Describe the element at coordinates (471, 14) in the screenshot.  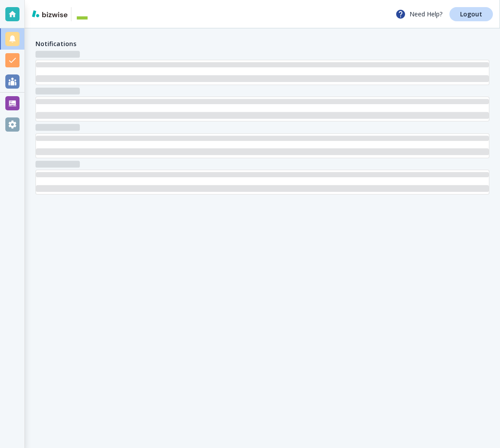
I see `a: Logout` at that location.